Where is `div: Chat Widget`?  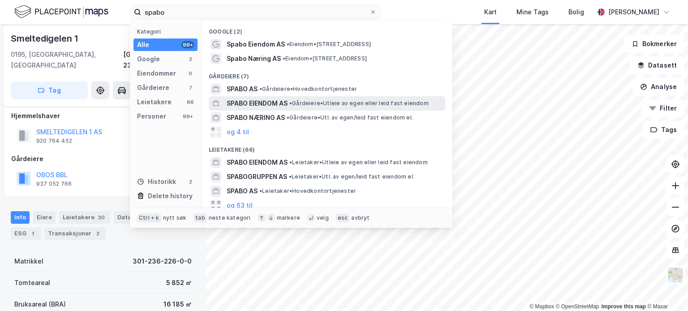
div: Chat Widget is located at coordinates (665, 290).